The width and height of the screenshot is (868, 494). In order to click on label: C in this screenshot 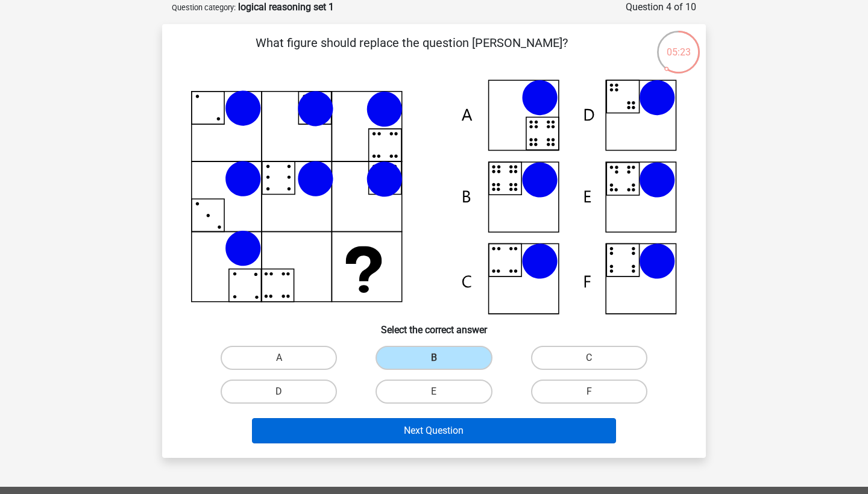, I will do `click(589, 358)`.